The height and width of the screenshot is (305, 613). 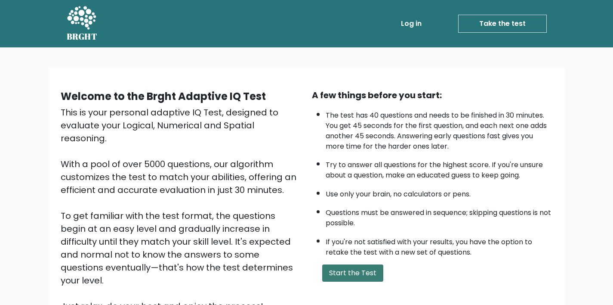 What do you see at coordinates (440, 168) in the screenshot?
I see `li: Try to answer all questions for the highest score. If you're unsure about a question, make an edu...` at bounding box center [440, 168].